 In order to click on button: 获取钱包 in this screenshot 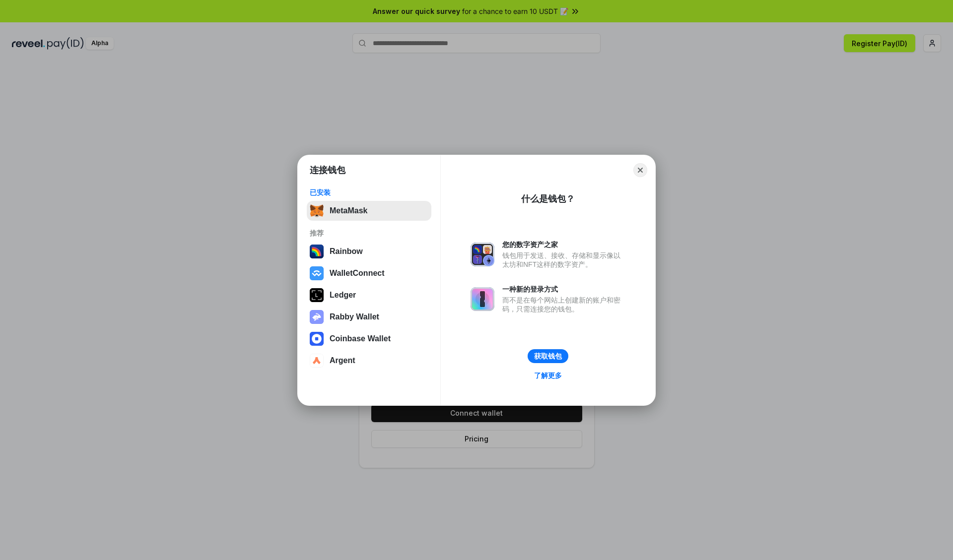, I will do `click(548, 356)`.